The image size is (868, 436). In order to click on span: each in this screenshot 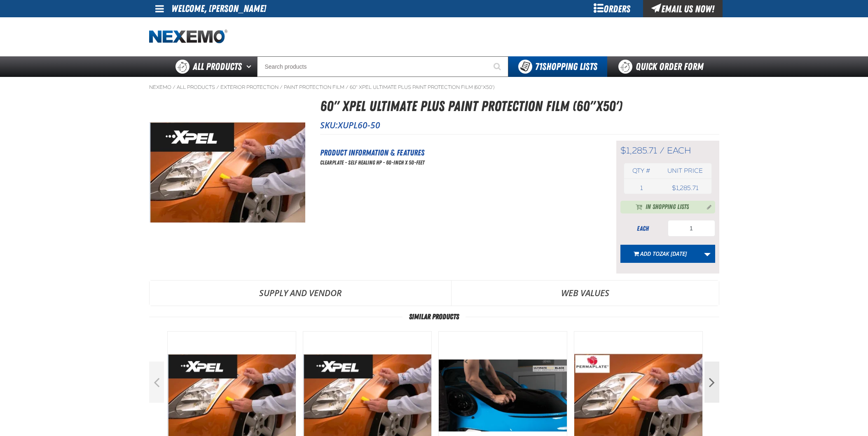, I will do `click(679, 151)`.